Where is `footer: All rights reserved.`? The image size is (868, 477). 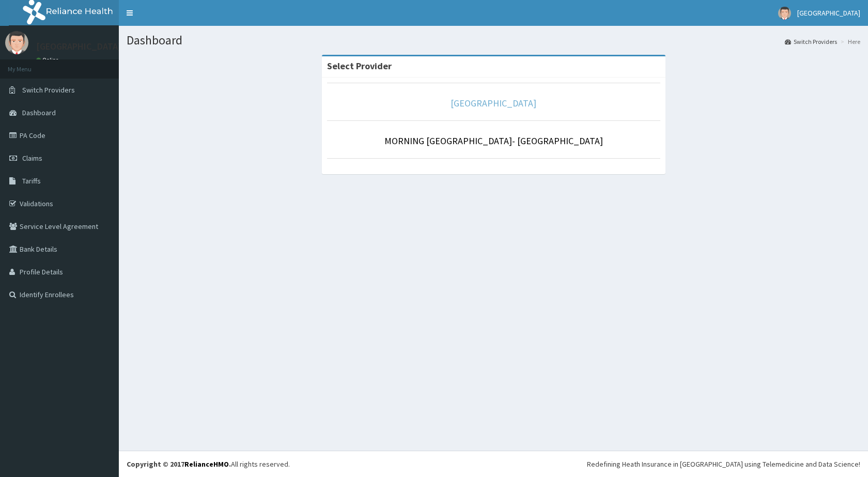
footer: All rights reserved. is located at coordinates (494, 463).